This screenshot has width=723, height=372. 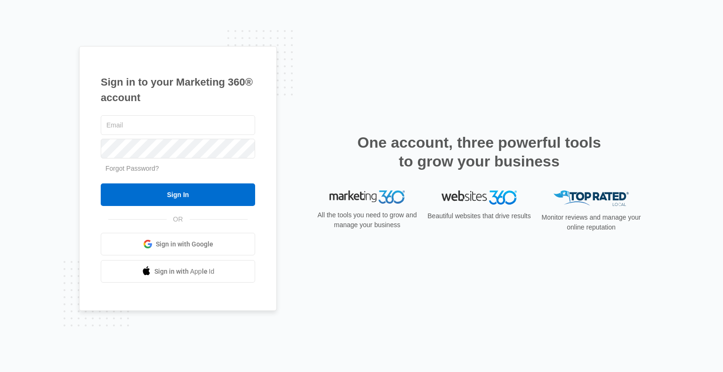 I want to click on a: Forgot Password?, so click(x=132, y=168).